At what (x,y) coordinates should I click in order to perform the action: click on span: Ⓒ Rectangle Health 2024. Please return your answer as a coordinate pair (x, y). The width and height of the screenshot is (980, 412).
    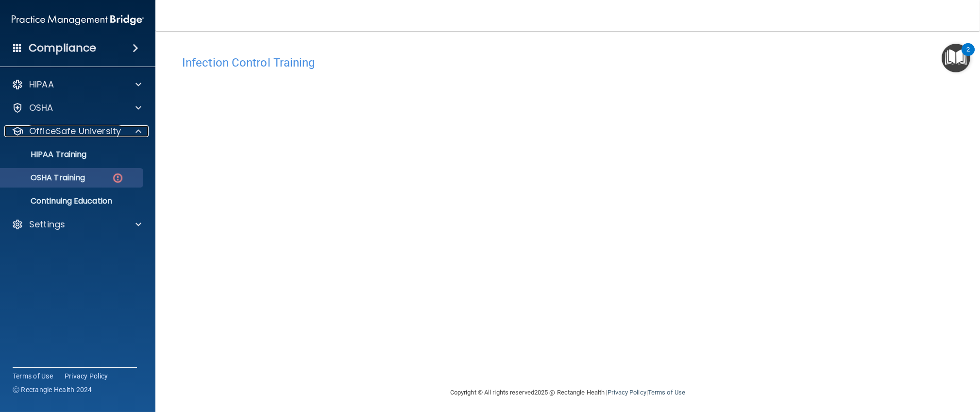
    Looking at the image, I should click on (52, 389).